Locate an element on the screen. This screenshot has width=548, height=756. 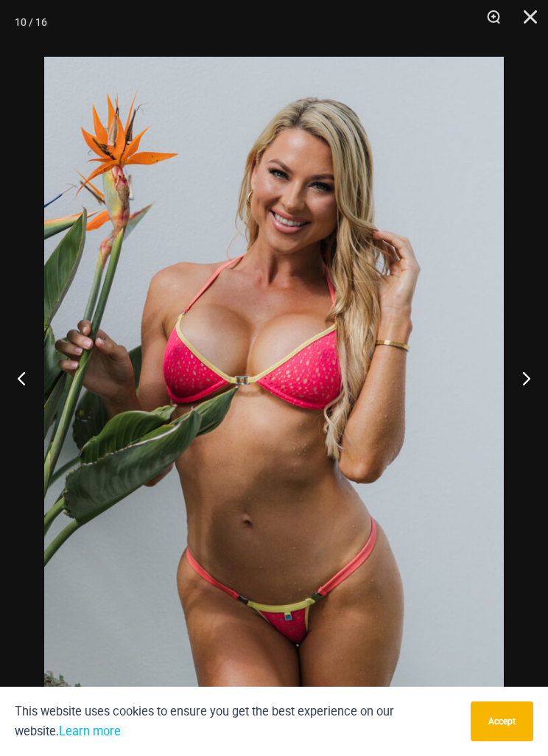
p: This website uses cookies to ensure you get the best experience on our website. is located at coordinates (237, 721).